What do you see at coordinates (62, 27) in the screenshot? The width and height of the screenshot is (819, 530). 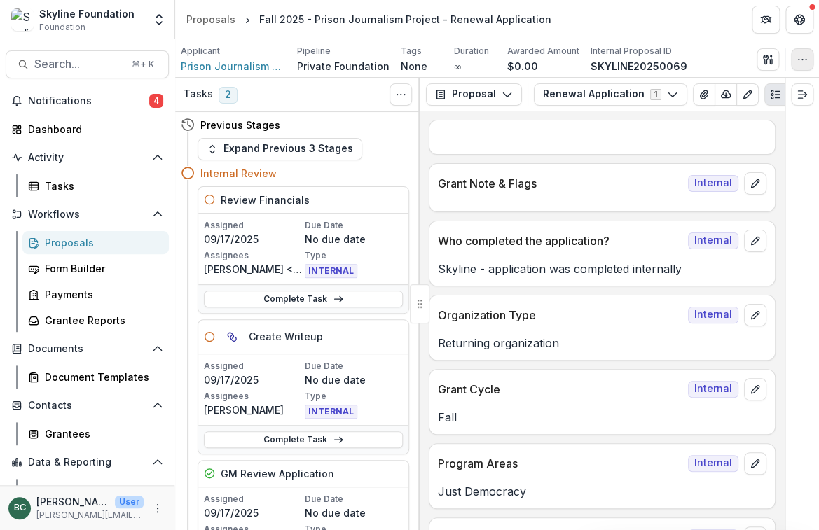 I see `span: Foundation` at bounding box center [62, 27].